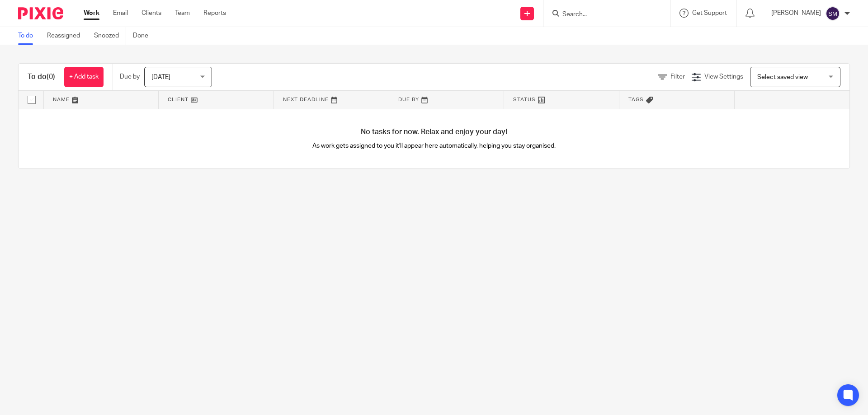  What do you see at coordinates (833, 13) in the screenshot?
I see `img: svg%3E` at bounding box center [833, 13].